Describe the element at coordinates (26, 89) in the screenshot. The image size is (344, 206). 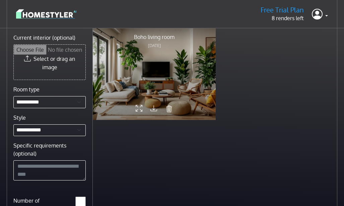
I see `label: Room type` at that location.